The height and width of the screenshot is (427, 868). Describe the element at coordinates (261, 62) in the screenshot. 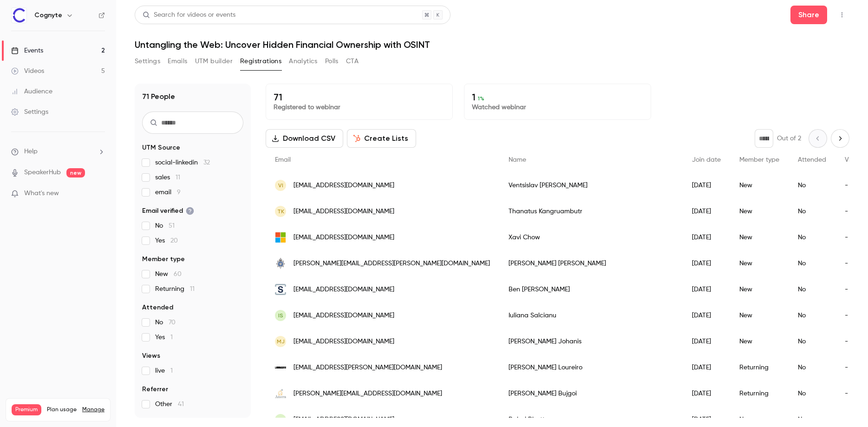

I see `button: Registrations` at that location.